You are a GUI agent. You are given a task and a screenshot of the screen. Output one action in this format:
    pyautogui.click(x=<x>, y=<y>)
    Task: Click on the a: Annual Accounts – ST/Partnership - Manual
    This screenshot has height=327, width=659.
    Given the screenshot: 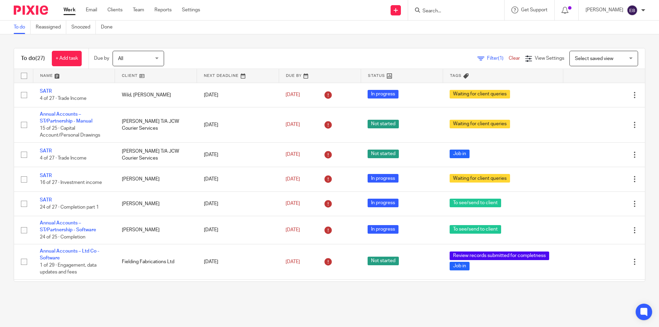 What is the action you would take?
    pyautogui.click(x=66, y=118)
    